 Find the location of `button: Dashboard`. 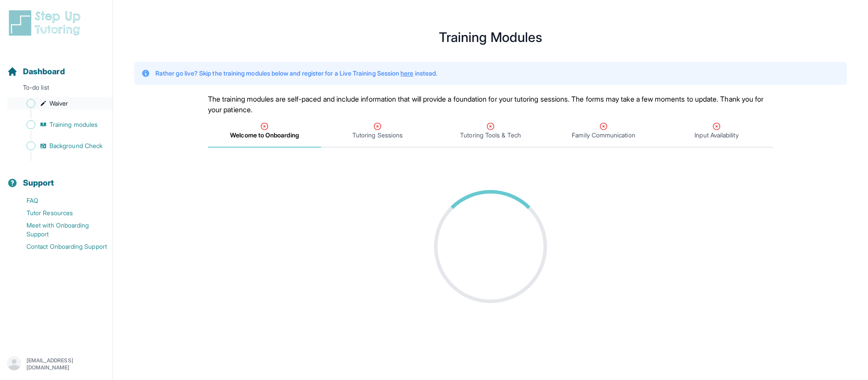

button: Dashboard is located at coordinates (56, 66).